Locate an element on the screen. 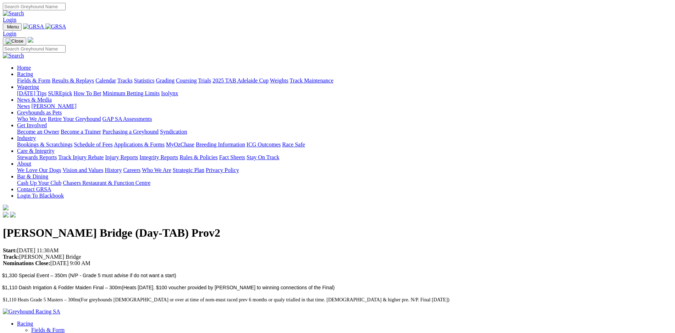 This screenshot has width=675, height=333. a: Injury Reports is located at coordinates (121, 157).